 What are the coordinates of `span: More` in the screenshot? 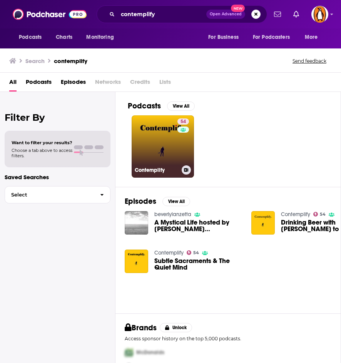 It's located at (311, 37).